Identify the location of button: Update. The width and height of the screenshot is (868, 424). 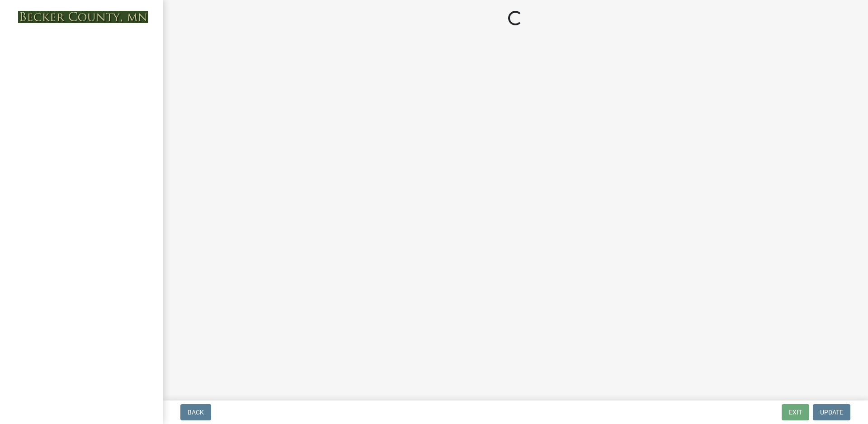
(832, 412).